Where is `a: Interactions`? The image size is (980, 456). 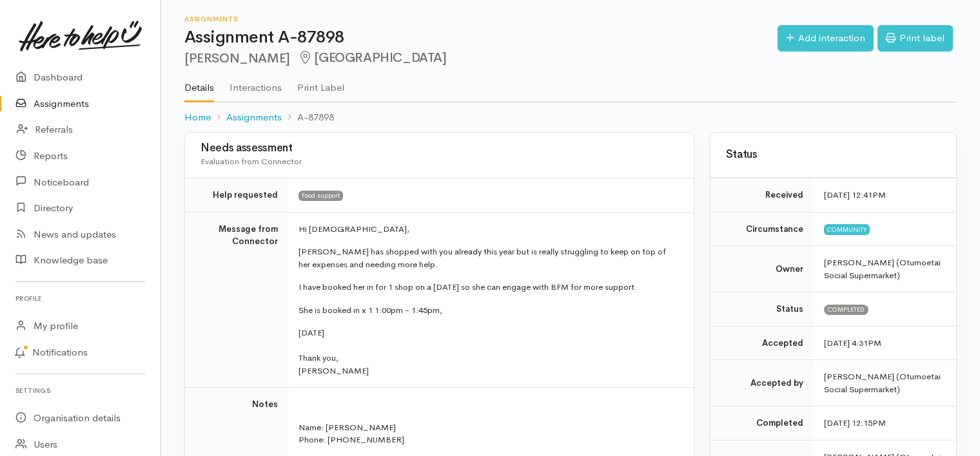
a: Interactions is located at coordinates (255, 83).